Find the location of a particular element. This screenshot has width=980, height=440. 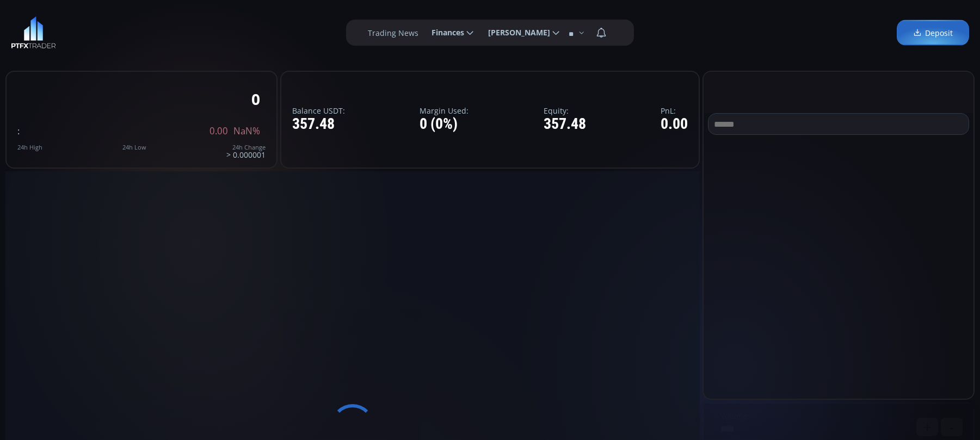

label: Margin Used: is located at coordinates (444, 110).